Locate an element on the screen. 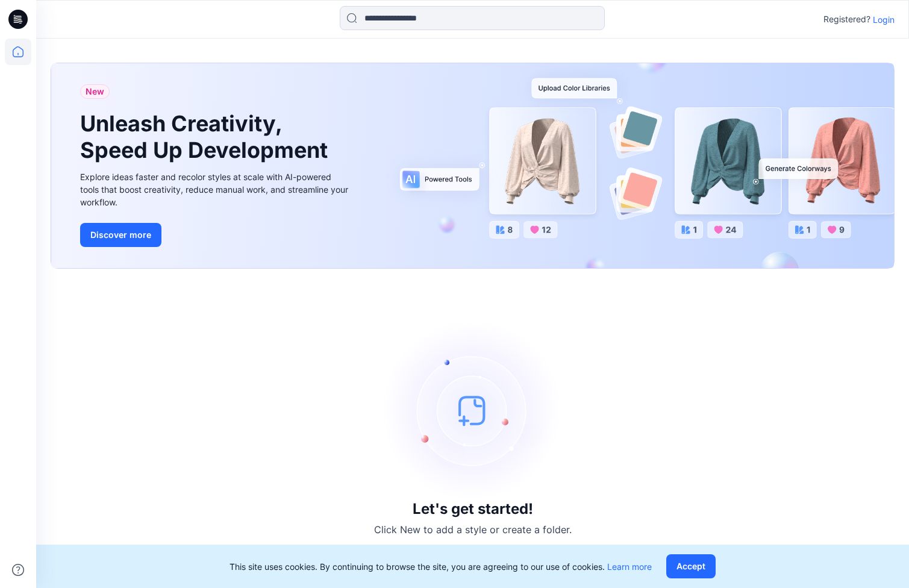 This screenshot has height=588, width=909. p: Login is located at coordinates (884, 19).